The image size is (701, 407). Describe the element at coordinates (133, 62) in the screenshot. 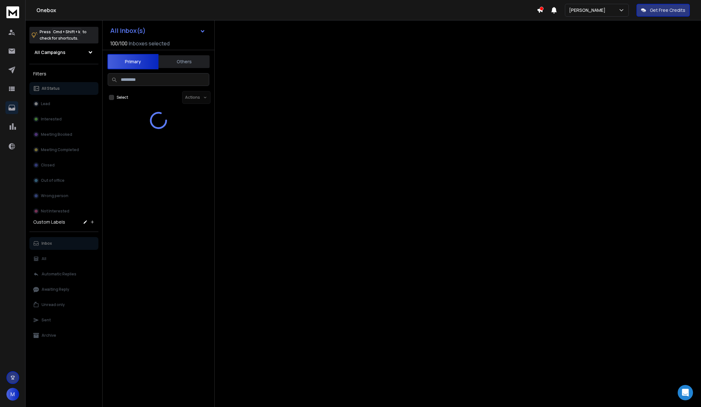

I see `button: Primary` at that location.